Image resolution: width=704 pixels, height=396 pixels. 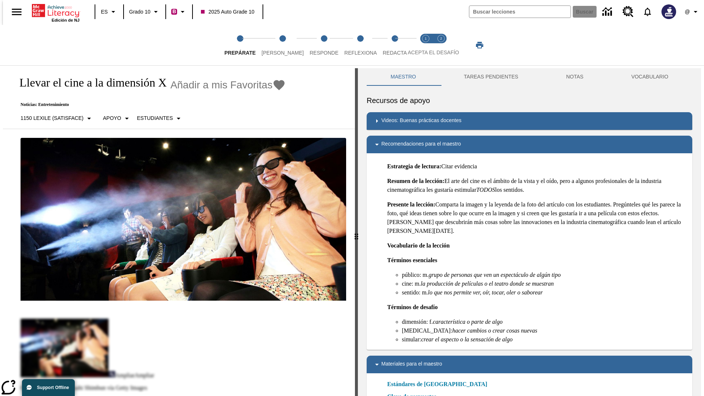 I want to click on li: sentido: m., so click(x=544, y=292).